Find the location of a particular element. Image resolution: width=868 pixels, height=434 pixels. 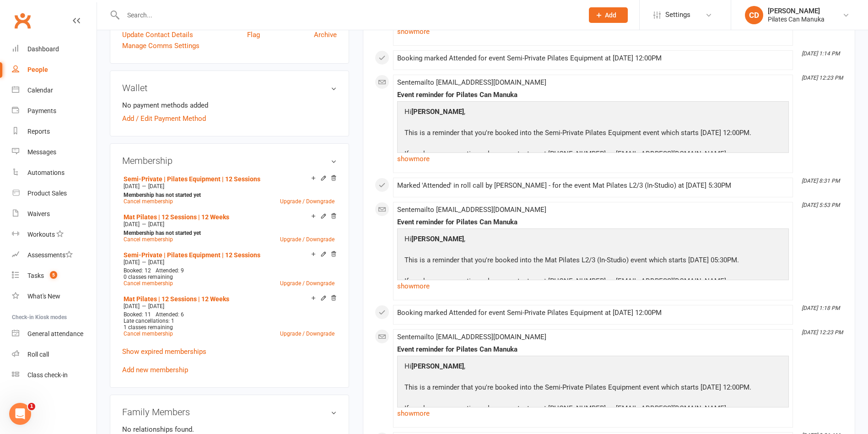

strong: Membership has not started yet is located at coordinates (162, 233).